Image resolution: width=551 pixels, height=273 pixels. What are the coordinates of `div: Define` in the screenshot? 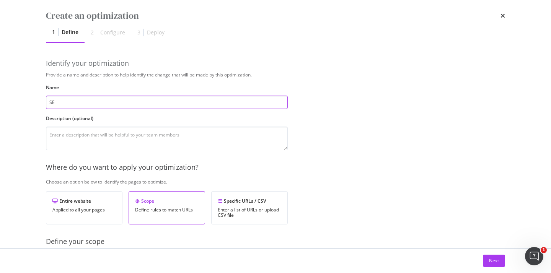 It's located at (70, 32).